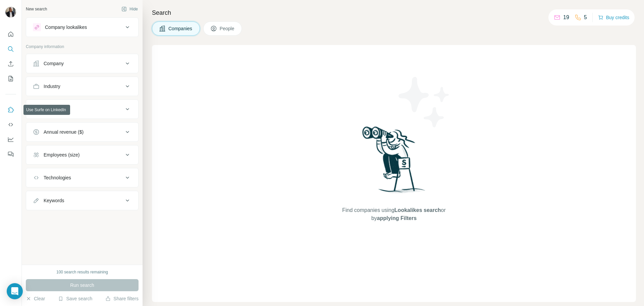 This screenshot has width=644, height=306. I want to click on button: Use Surfe on LinkedIn, so click(11, 110).